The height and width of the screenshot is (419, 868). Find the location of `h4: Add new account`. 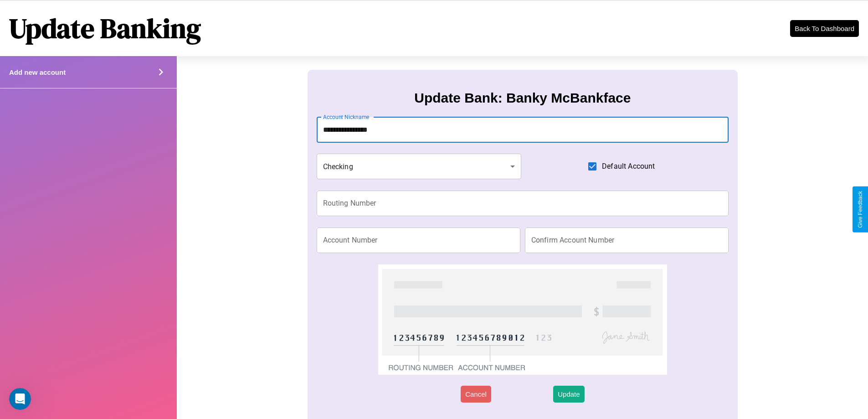

h4: Add new account is located at coordinates (38, 72).